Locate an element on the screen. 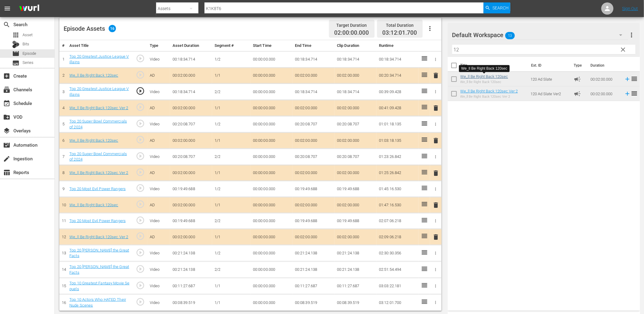 The width and height of the screenshot is (644, 314). td: 02:30:30.356 is located at coordinates (397, 253).